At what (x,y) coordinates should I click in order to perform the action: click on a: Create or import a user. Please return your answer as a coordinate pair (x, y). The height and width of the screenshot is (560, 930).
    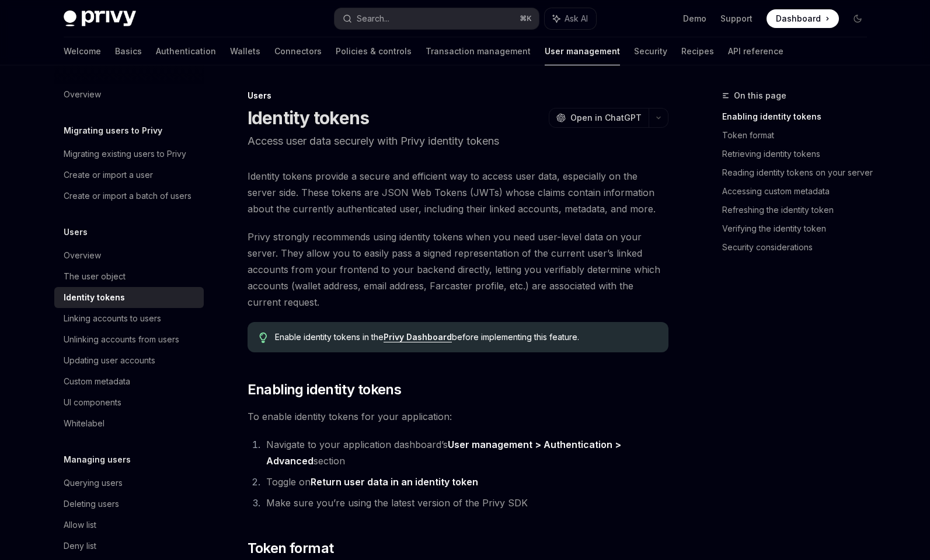
    Looking at the image, I should click on (129, 175).